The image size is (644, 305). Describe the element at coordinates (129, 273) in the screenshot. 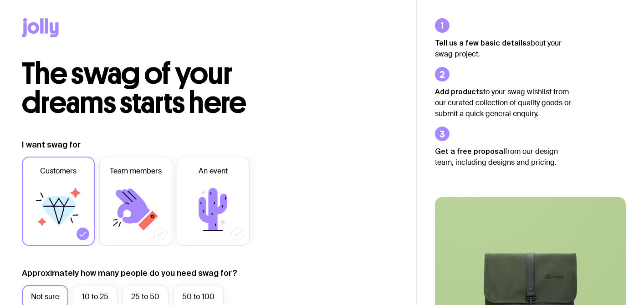

I see `label: Approximately how many people do you need swag for?` at that location.